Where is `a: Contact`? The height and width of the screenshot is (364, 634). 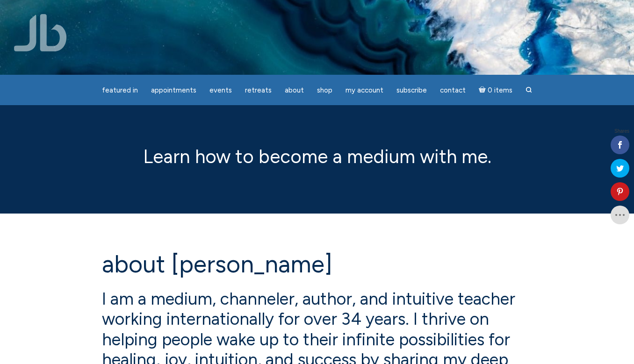
a: Contact is located at coordinates (453, 90).